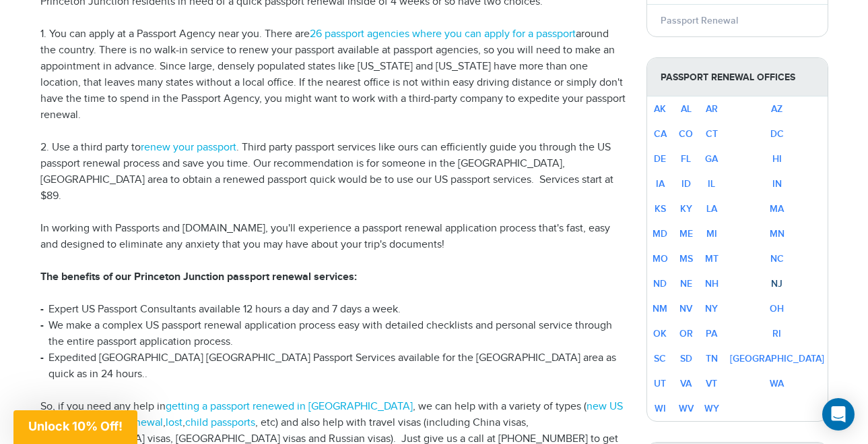 The image size is (868, 444). Describe the element at coordinates (711, 308) in the screenshot. I see `a: NY` at that location.